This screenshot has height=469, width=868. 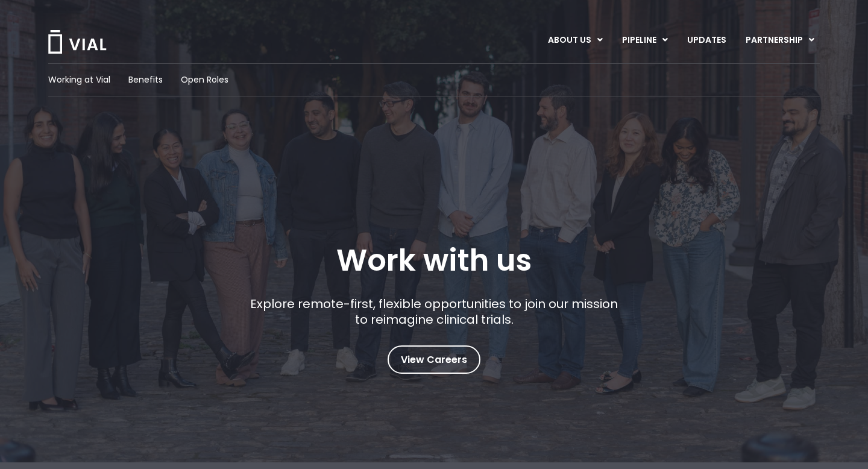 I want to click on a: PIPELINEMenu Toggle, so click(x=644, y=41).